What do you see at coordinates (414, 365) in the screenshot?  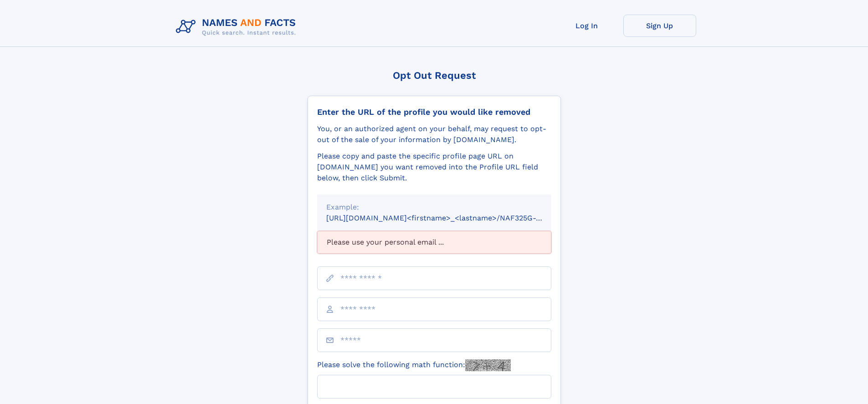 I see `label: Please solve the following math function:` at bounding box center [414, 365].